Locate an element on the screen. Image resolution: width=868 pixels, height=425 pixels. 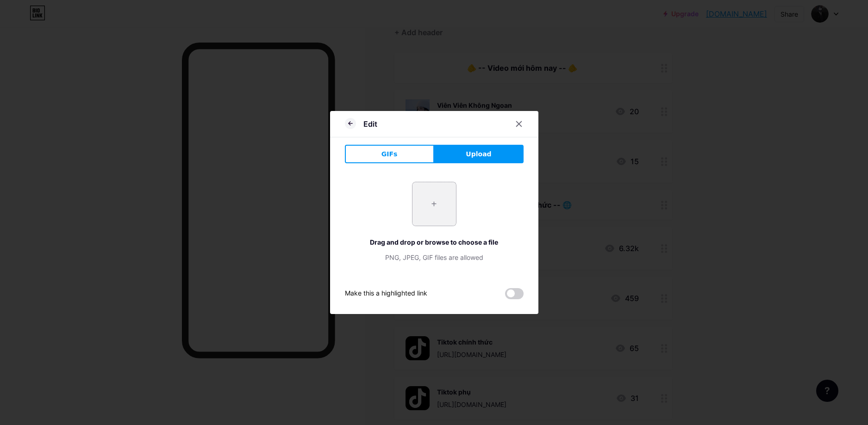
span: GIFs is located at coordinates (389, 154).